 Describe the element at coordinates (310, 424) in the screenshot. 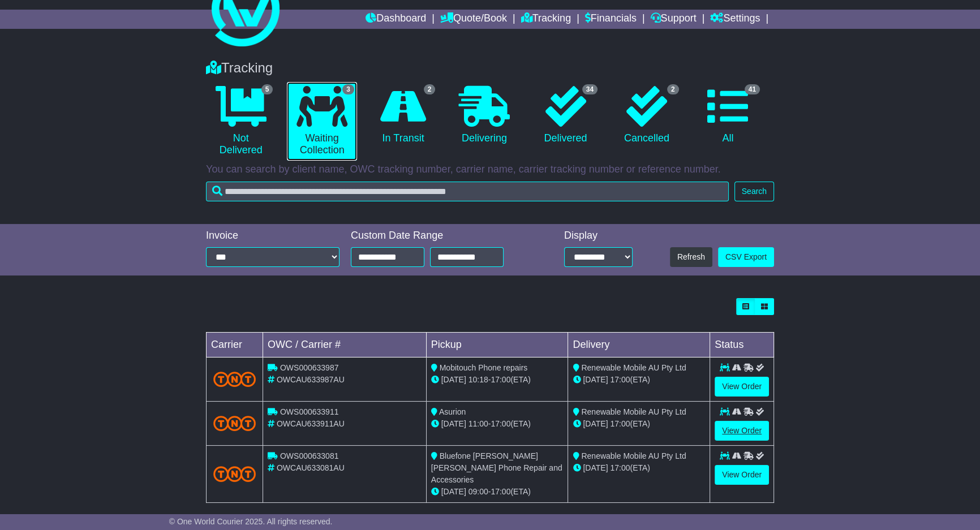

I see `span: OWCAU633911AU` at that location.